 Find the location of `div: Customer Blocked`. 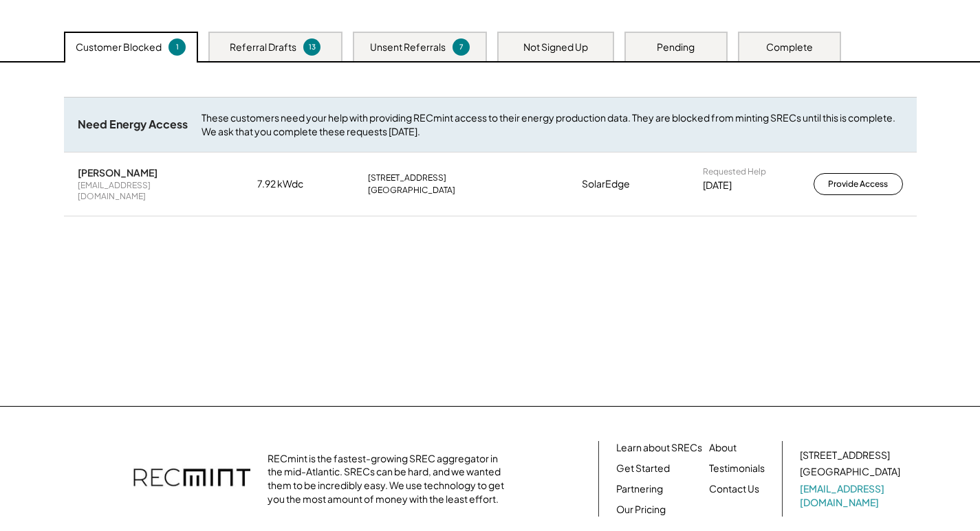

div: Customer Blocked is located at coordinates (118, 48).